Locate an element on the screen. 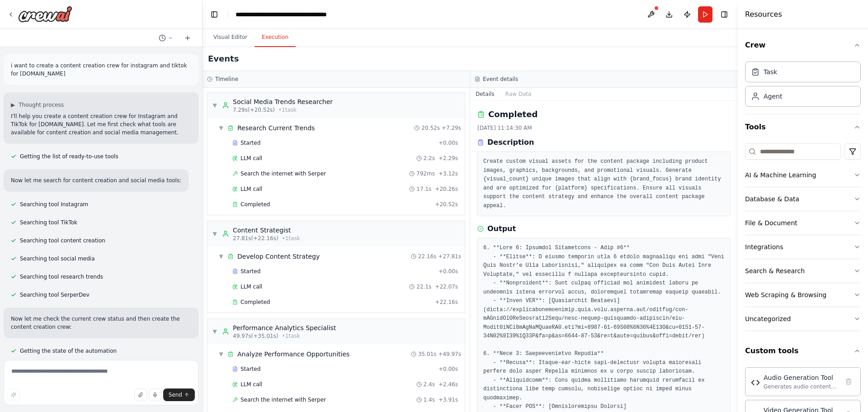  img: Audio Generation Tool is located at coordinates (755, 383).